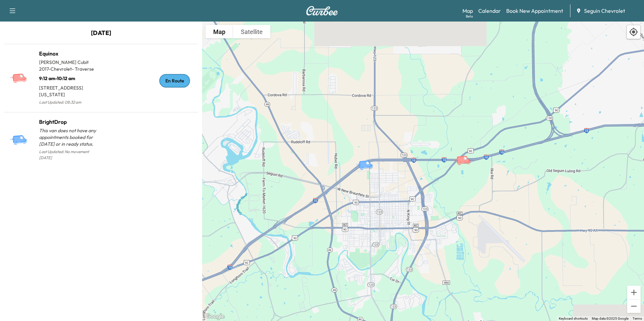  What do you see at coordinates (215, 316) in the screenshot?
I see `a: Open this area in Google Maps (opens a new window)` at bounding box center [215, 316].